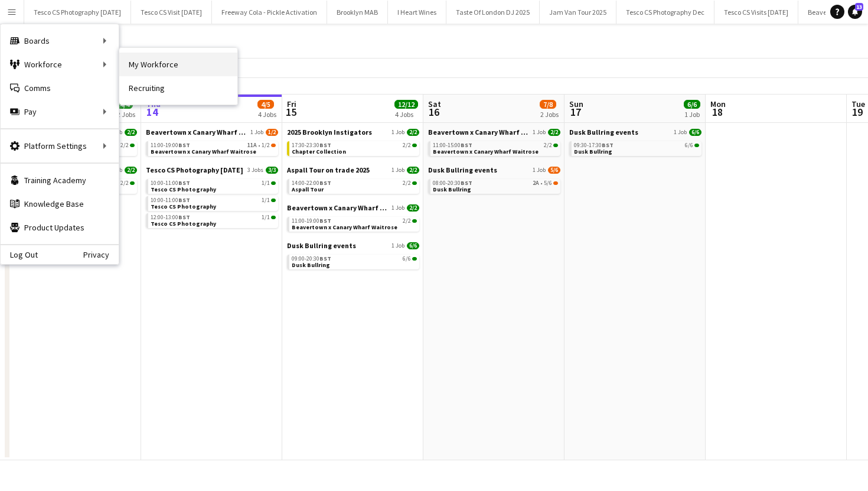 The image size is (868, 491). What do you see at coordinates (311, 145) in the screenshot?
I see `span: 17:30-23:30` at bounding box center [311, 145].